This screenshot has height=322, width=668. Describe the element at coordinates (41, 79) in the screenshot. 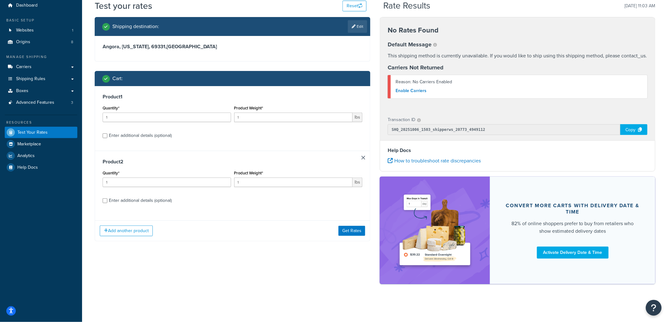

I see `li: Shipping Rules` at that location.